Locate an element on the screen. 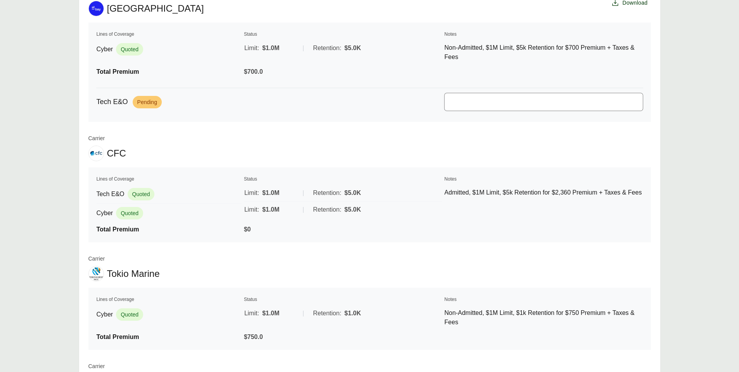  span: $700.0 is located at coordinates (253, 71).